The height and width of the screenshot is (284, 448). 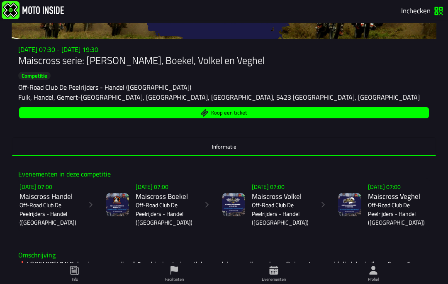 What do you see at coordinates (75, 279) in the screenshot?
I see `ion-label: Info` at bounding box center [75, 279].